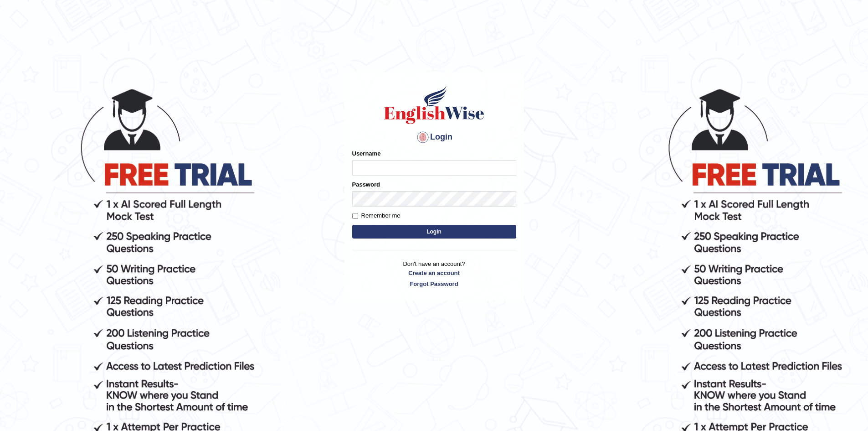 This screenshot has height=431, width=868. Describe the element at coordinates (435, 284) in the screenshot. I see `a: Forgot Password` at that location.